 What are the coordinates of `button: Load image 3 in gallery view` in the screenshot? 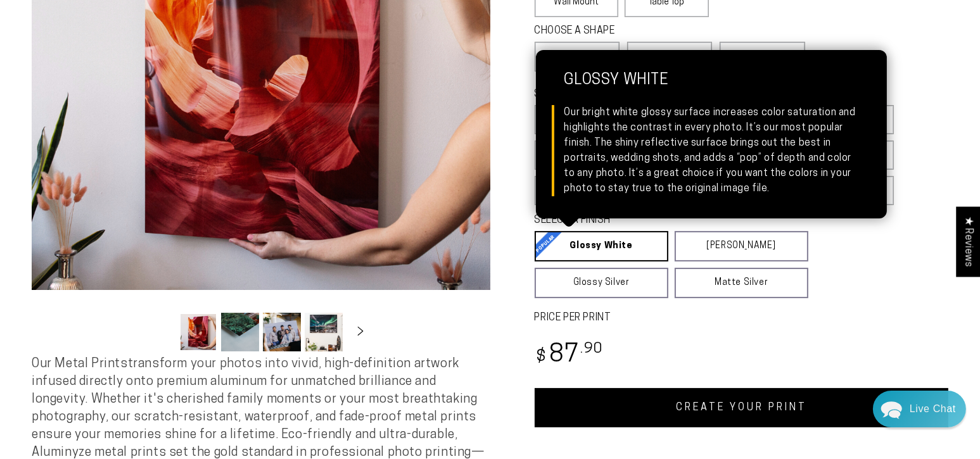 It's located at (282, 332).